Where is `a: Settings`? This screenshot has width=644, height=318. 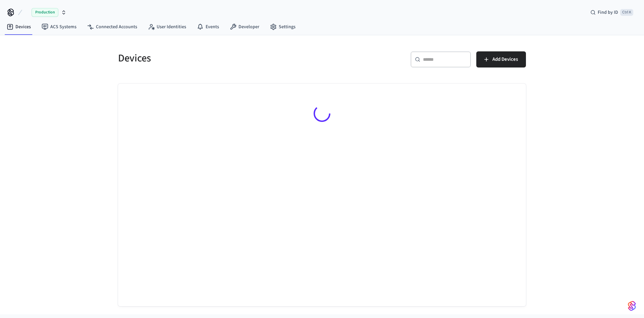 a: Settings is located at coordinates (282, 27).